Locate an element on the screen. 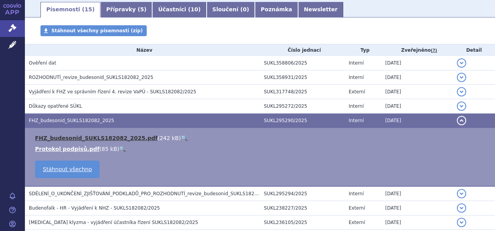 The width and height of the screenshot is (495, 231). th: Zveřejněno is located at coordinates (417, 50).